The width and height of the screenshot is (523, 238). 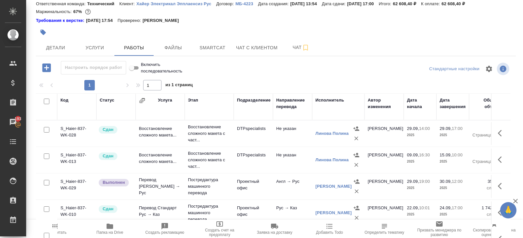 What do you see at coordinates (220, 233) in the screenshot?
I see `span: Создать счет на предоплату` at bounding box center [220, 233].